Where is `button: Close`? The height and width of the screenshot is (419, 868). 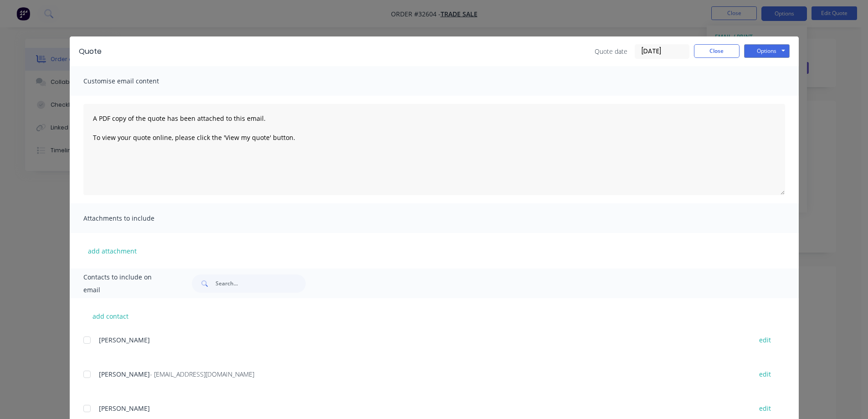 button: Close is located at coordinates (717, 51).